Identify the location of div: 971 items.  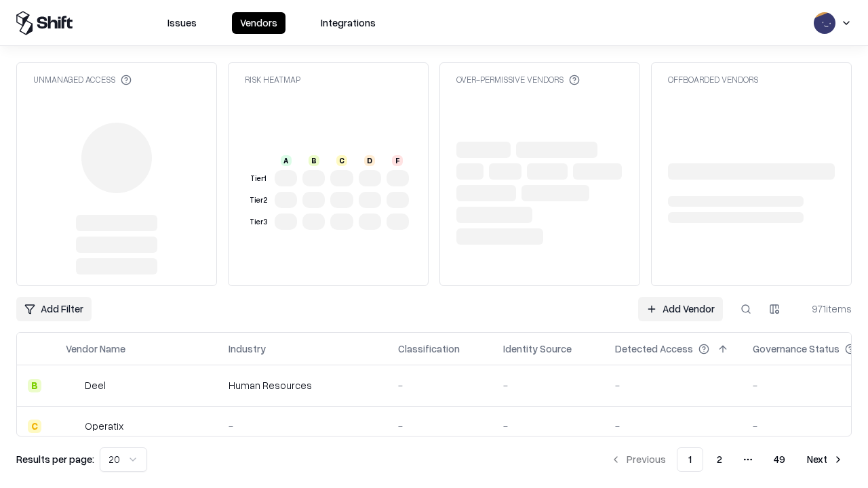
(825, 308).